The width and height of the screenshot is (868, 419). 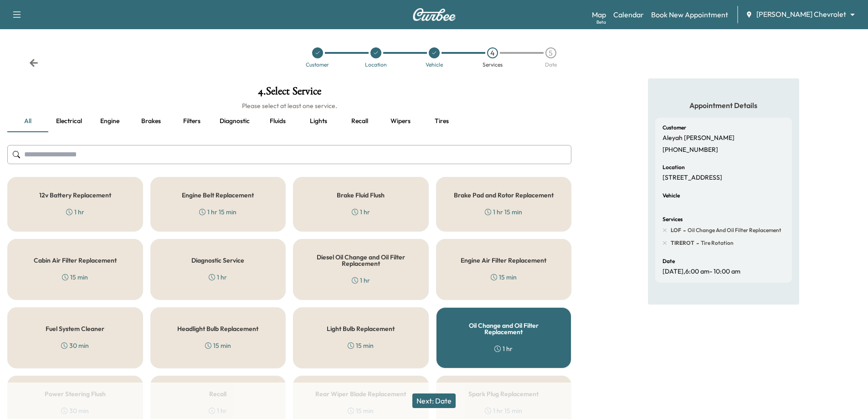 What do you see at coordinates (668, 261) in the screenshot?
I see `h6: Date` at bounding box center [668, 261].